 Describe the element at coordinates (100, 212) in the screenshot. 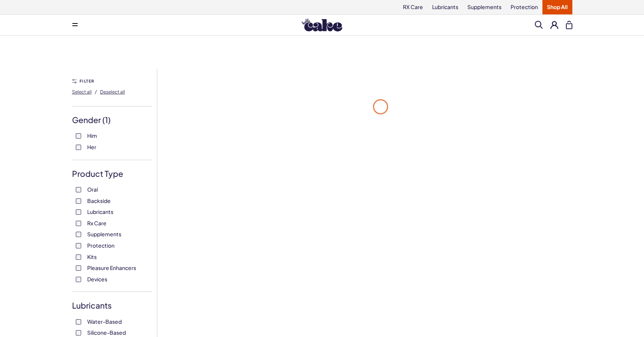

I see `span: Lubricants` at that location.